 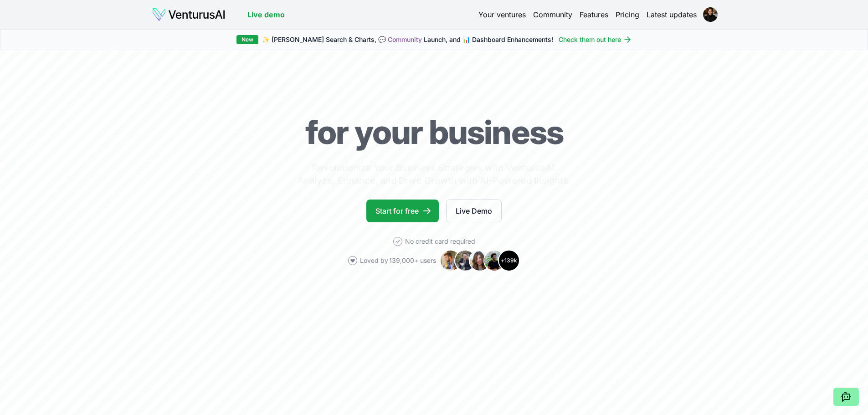 I want to click on a: Pricing, so click(x=627, y=15).